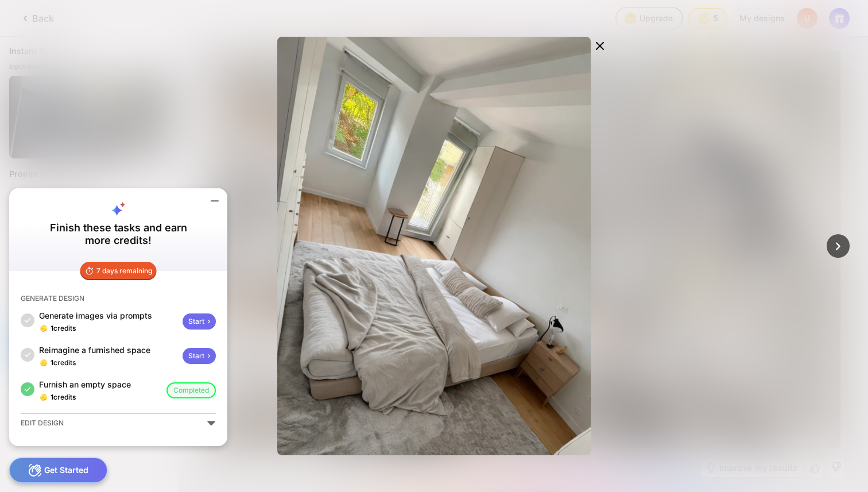 Image resolution: width=868 pixels, height=492 pixels. What do you see at coordinates (109, 316) in the screenshot?
I see `div: Generate images via prompts` at bounding box center [109, 316].